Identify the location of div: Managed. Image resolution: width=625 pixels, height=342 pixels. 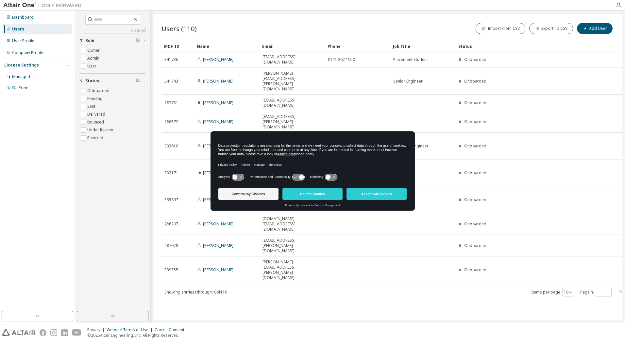
(21, 77).